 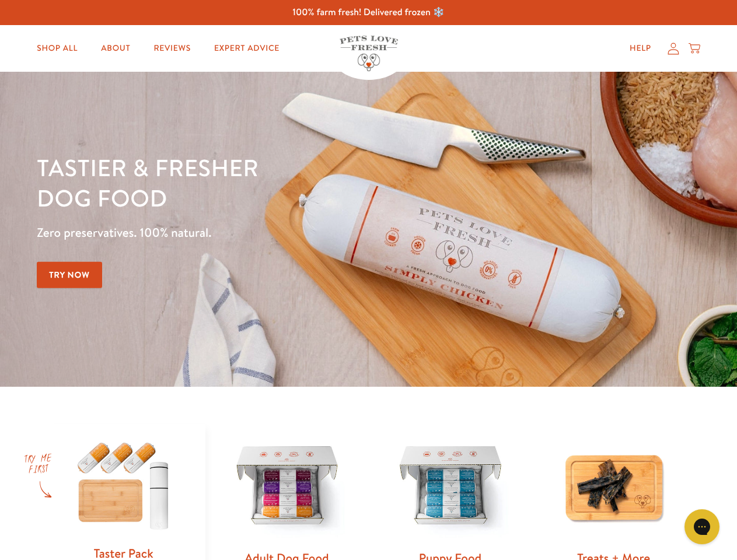 I want to click on h1: Tastier & fresher dog food, so click(x=258, y=183).